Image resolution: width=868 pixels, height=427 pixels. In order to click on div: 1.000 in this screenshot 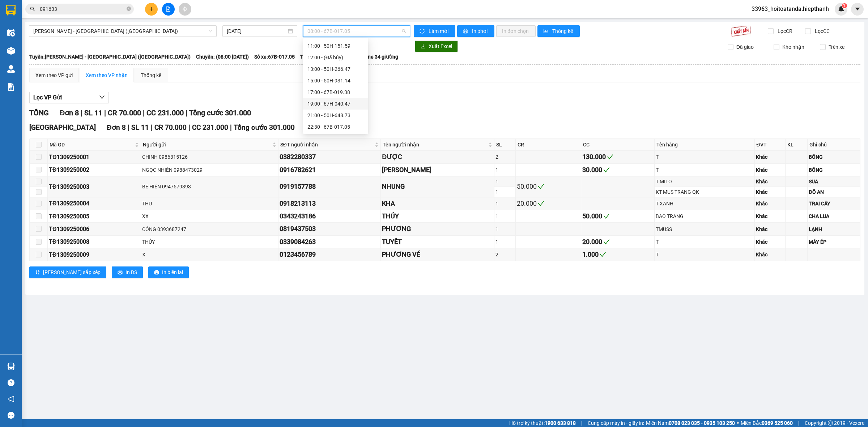, I will do `click(617, 254)`.